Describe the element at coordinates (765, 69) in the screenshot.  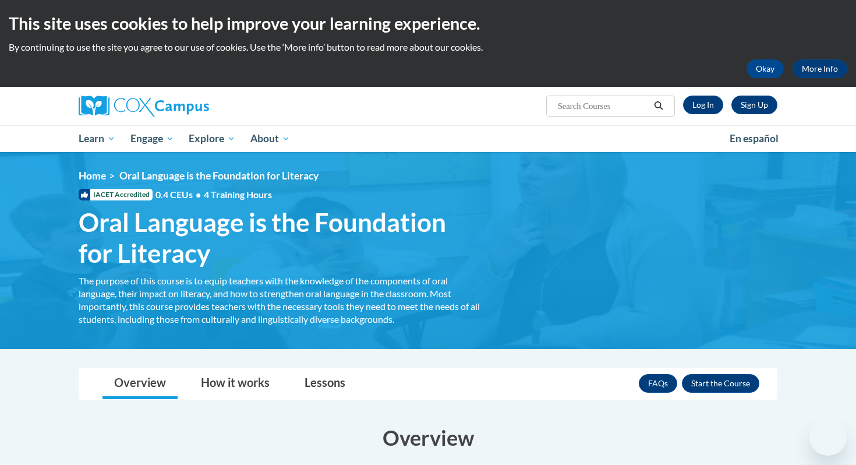
I see `button: Okay` at that location.